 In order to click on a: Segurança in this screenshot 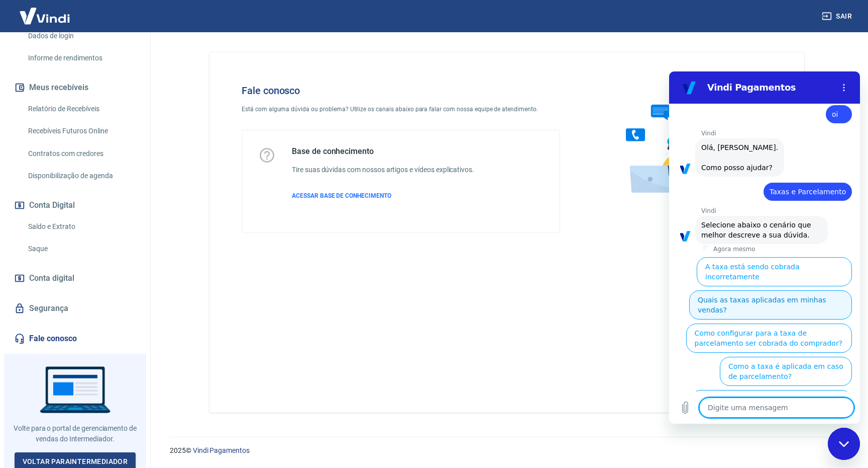, I will do `click(75, 308)`.